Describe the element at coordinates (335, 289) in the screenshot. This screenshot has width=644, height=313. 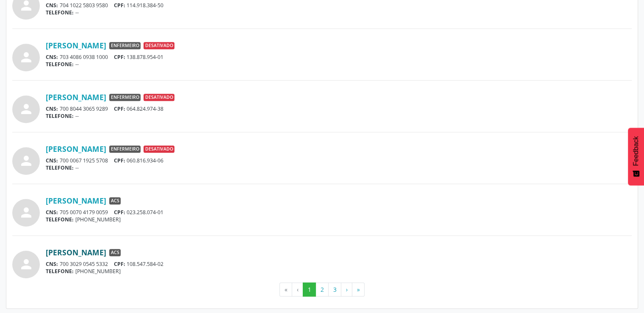
I see `button: Go to page 3` at that location.